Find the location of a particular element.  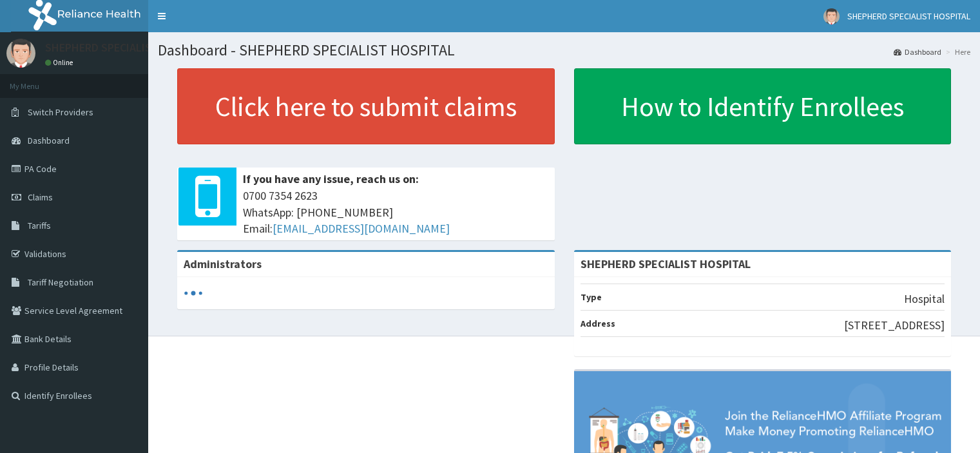

span: Switch Providers is located at coordinates (61, 112).